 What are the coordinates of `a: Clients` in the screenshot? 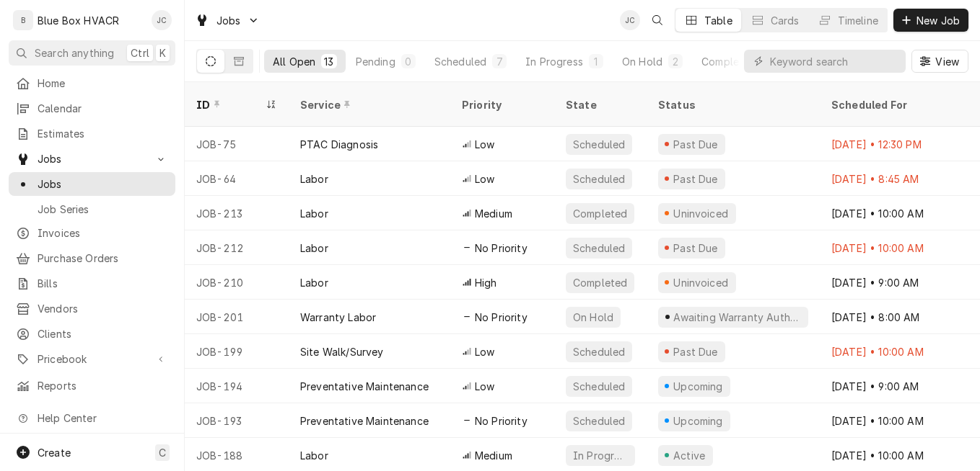 It's located at (92, 334).